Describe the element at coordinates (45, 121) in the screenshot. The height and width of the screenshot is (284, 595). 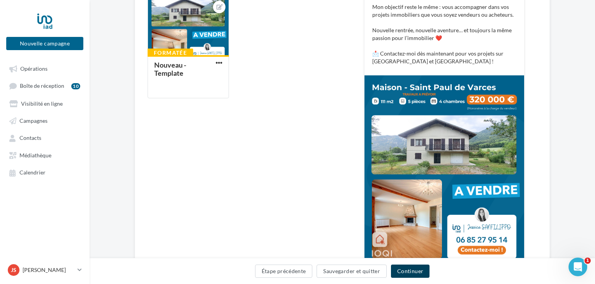
I see `a: Campagnes` at that location.